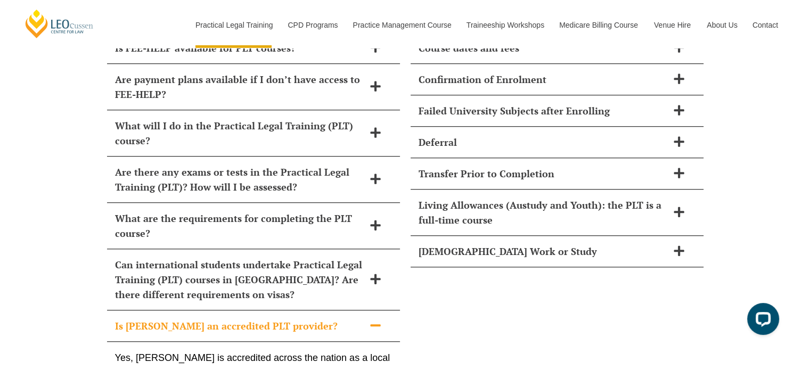  Describe the element at coordinates (240, 226) in the screenshot. I see `span: What are the requirements for completing the PLT course?` at that location.